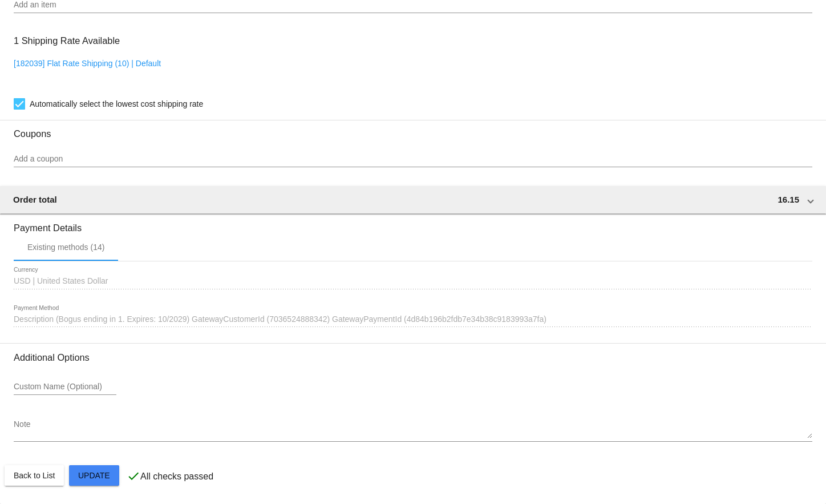  Describe the element at coordinates (413, 357) in the screenshot. I see `h3: Additional Options` at that location.